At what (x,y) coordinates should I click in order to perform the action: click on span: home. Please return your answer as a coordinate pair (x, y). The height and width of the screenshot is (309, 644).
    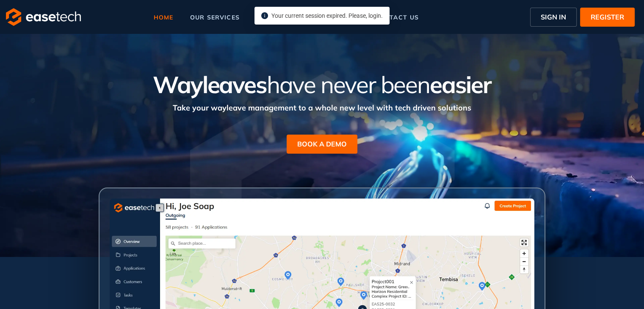
    Looking at the image, I should click on (163, 17).